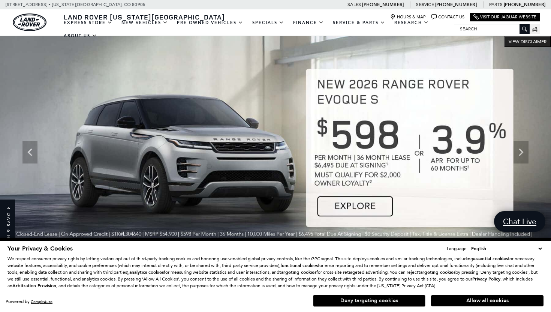 The height and width of the screenshot is (312, 551). Describe the element at coordinates (491, 29) in the screenshot. I see `input: Search` at that location.